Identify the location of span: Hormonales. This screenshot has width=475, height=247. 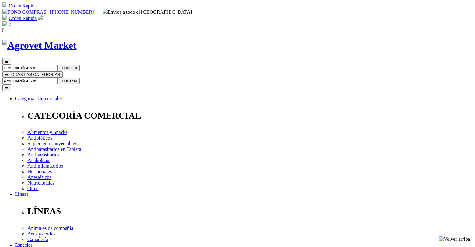
(40, 171).